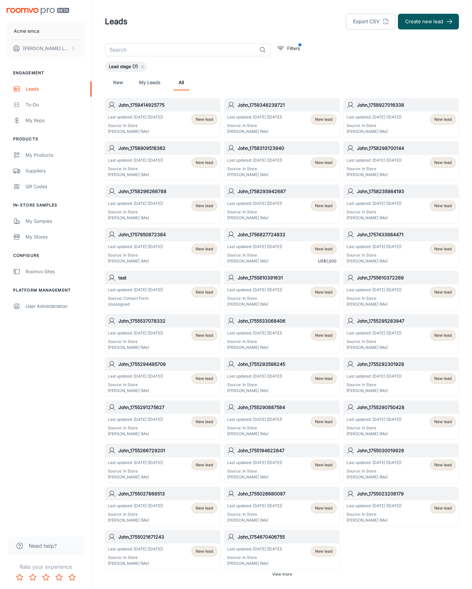  What do you see at coordinates (55, 155) in the screenshot?
I see `div: My Products` at bounding box center [55, 155].